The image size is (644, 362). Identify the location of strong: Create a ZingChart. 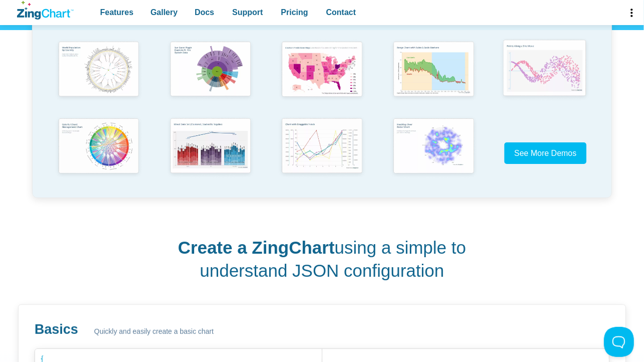
(256, 247).